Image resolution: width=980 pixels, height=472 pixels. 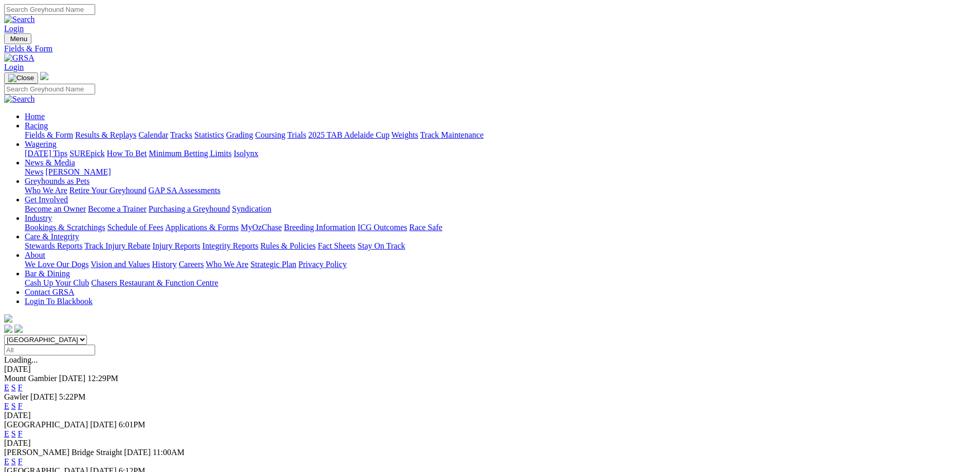 I want to click on a: Bar & Dining, so click(x=47, y=273).